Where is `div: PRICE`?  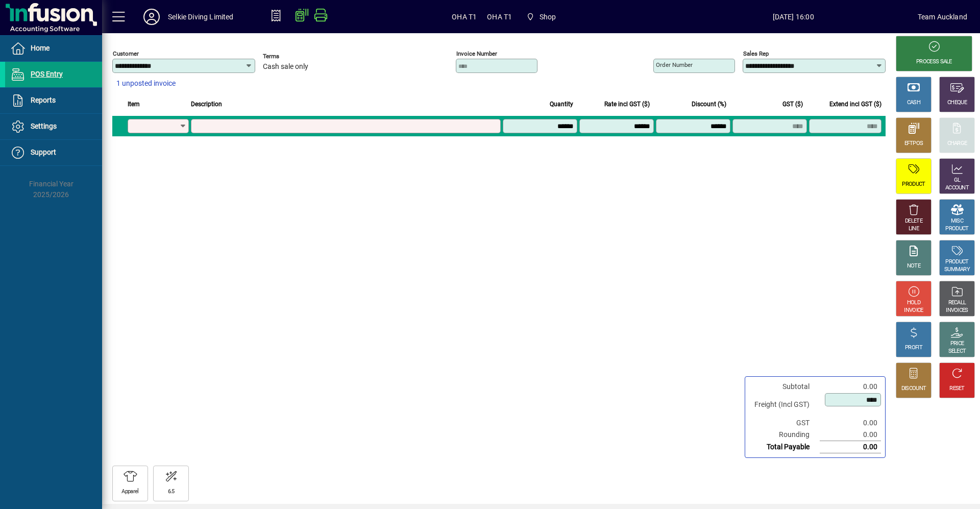
div: PRICE is located at coordinates (957, 343).